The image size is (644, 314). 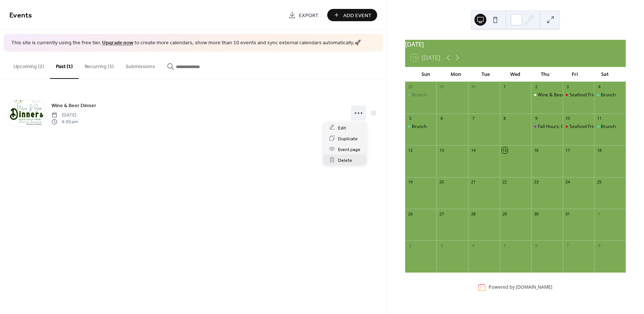 What do you see at coordinates (575, 75) in the screenshot?
I see `div: Fri` at bounding box center [575, 75].